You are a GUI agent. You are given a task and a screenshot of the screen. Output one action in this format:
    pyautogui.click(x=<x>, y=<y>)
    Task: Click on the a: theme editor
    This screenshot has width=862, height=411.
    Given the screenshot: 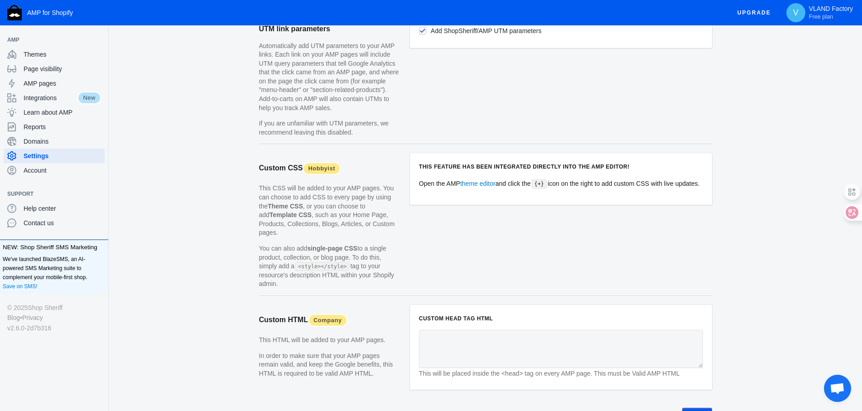 What is the action you would take?
    pyautogui.click(x=478, y=184)
    